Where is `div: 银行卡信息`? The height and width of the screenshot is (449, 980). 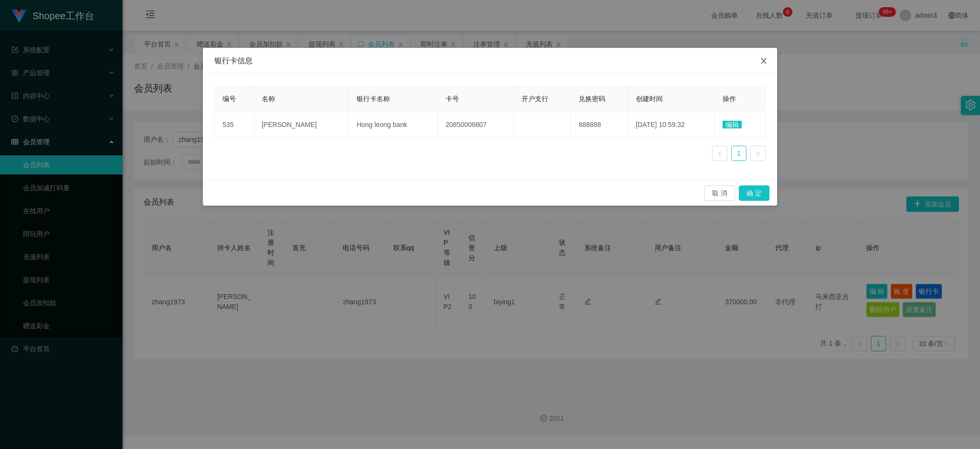
div: 银行卡信息 is located at coordinates (490, 61).